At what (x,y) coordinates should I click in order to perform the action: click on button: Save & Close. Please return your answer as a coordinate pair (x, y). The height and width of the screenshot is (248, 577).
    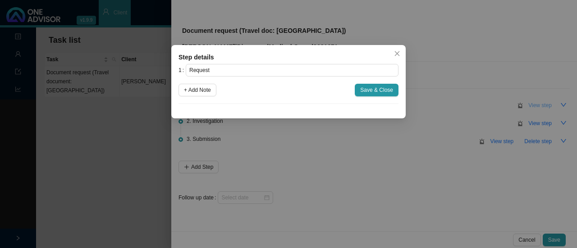
    Looking at the image, I should click on (376, 90).